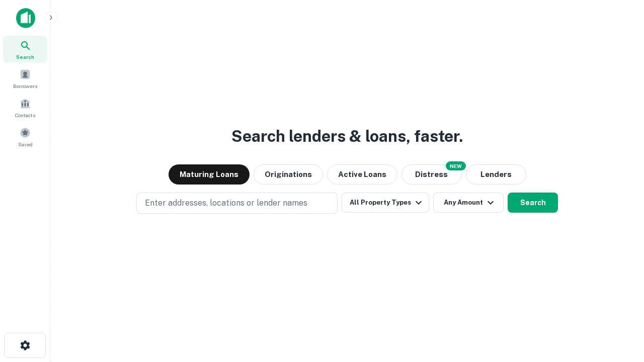 The height and width of the screenshot is (362, 644). Describe the element at coordinates (25, 137) in the screenshot. I see `div: Saved` at that location.